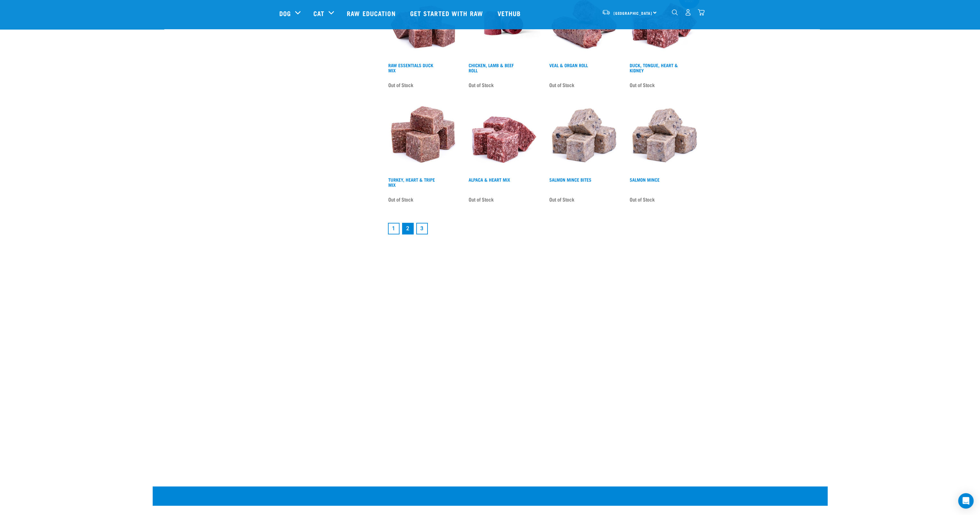 The image size is (980, 515). Describe the element at coordinates (422, 229) in the screenshot. I see `a: Goto page 3` at that location.